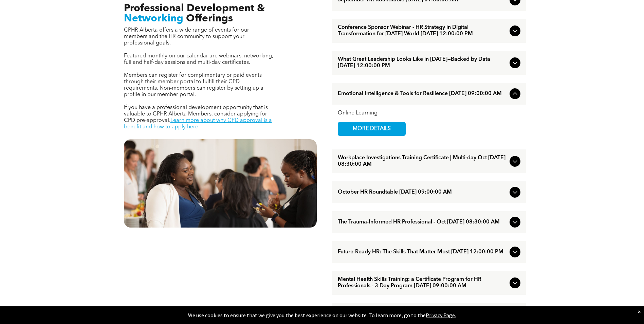  I want to click on a: Learn more about why CPD approval is a benefit and how to apply here., so click(198, 123).